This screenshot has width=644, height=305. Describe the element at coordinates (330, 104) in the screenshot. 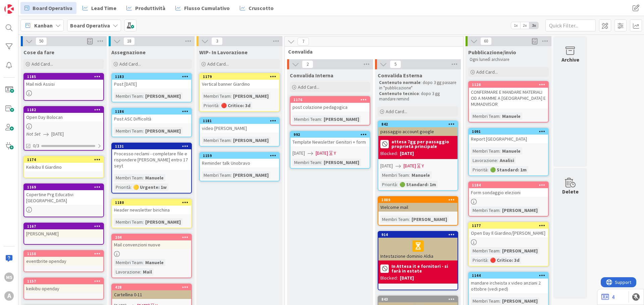

I see `div: 1176post colazione pedagogica` at that location.